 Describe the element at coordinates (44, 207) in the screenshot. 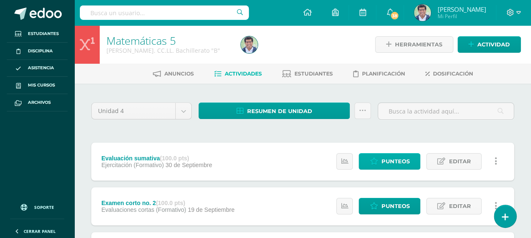

I see `span: Soporte` at that location.